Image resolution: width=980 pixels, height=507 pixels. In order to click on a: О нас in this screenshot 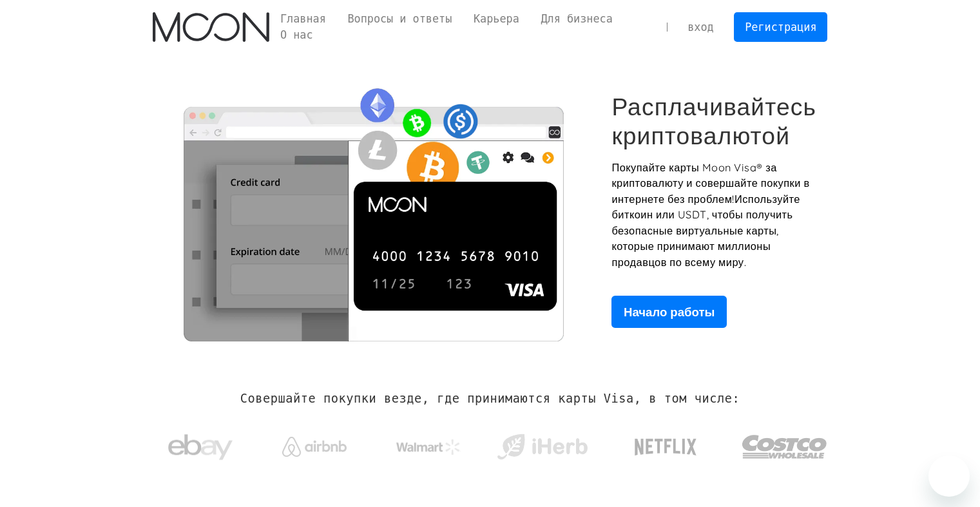, I will do `click(296, 35)`.